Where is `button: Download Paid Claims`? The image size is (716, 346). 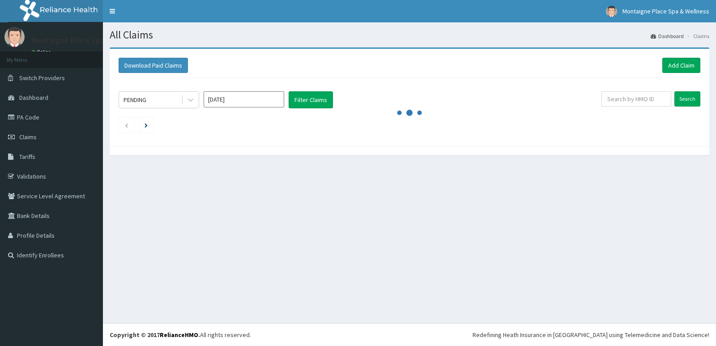 button: Download Paid Claims is located at coordinates (153, 65).